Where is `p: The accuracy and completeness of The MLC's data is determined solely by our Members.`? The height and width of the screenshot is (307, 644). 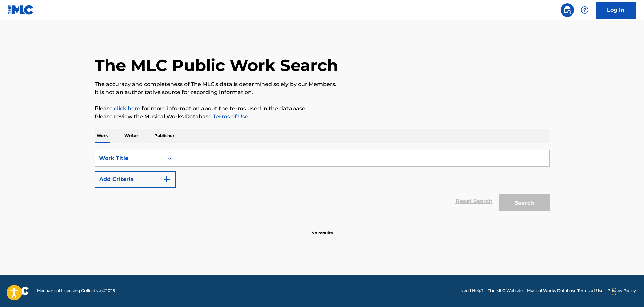 p: The accuracy and completeness of The MLC's data is determined solely by our Members. is located at coordinates (322, 84).